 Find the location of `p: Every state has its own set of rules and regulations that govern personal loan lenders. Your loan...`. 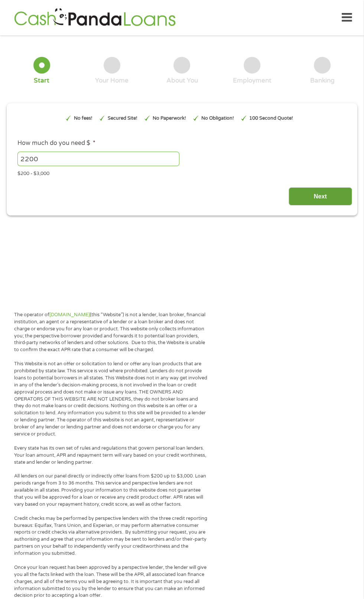

p: Every state has its own set of rules and regulations that govern personal loan lenders. Your loan... is located at coordinates (111, 455).